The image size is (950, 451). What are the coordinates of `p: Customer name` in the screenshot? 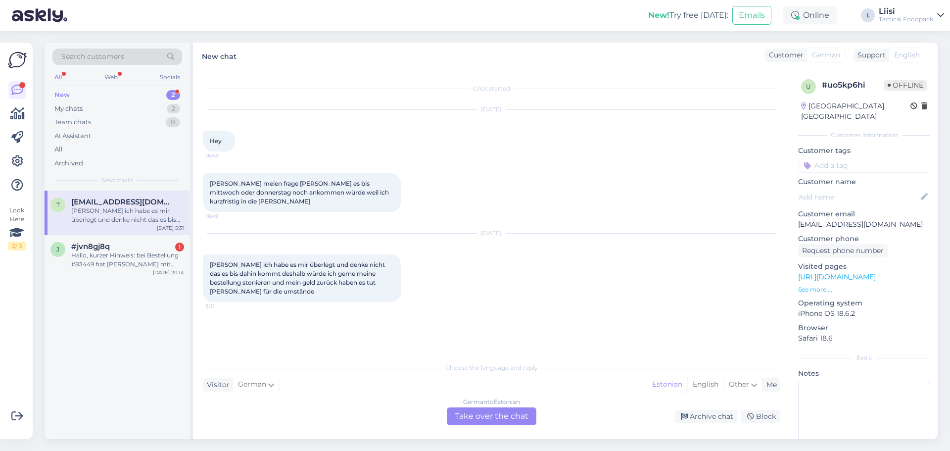 It's located at (864, 182).